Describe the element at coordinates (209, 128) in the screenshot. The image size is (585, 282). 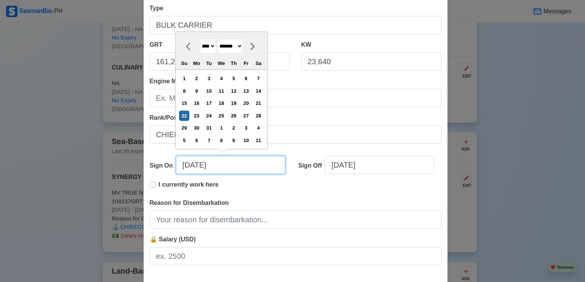
I see `div: Choose Tuesday, January 31st, 2023` at that location.